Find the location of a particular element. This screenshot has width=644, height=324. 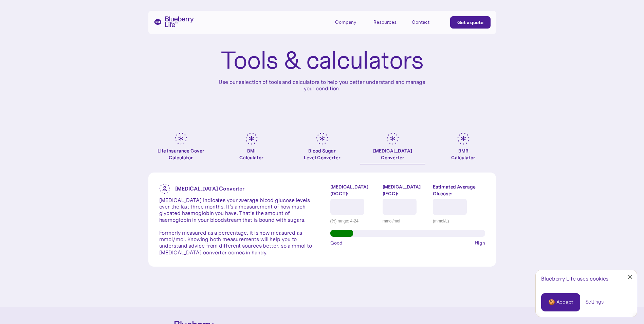

a: 🍪 Accept is located at coordinates (561, 302).